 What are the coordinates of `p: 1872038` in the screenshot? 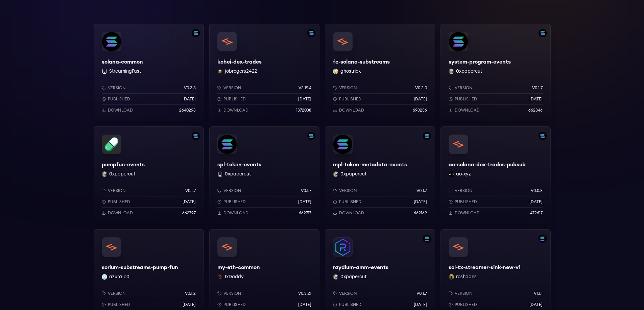 It's located at (303, 110).